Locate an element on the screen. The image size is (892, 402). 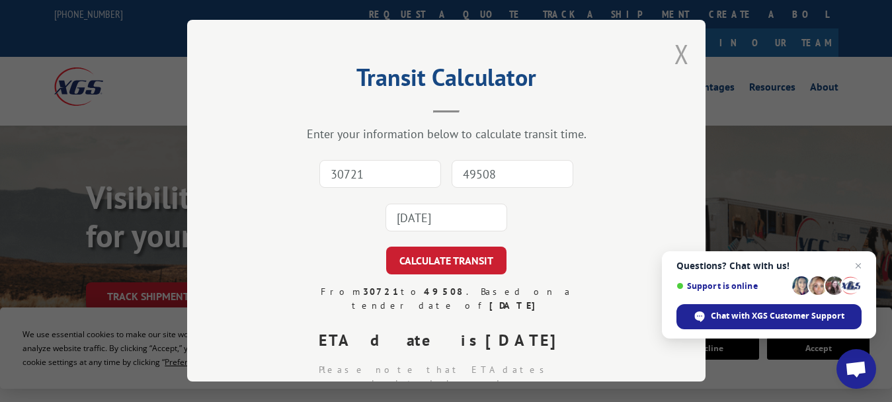
span: Support is online is located at coordinates (732, 286).